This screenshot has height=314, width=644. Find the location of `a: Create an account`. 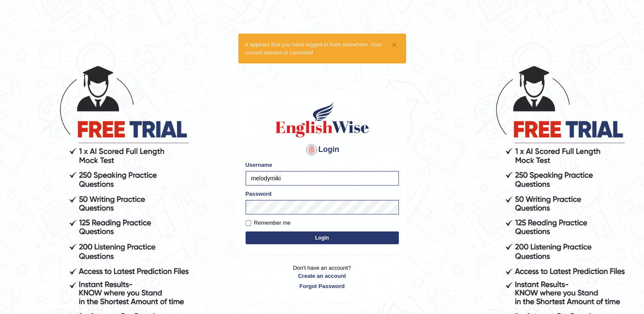

a: Create an account is located at coordinates (322, 276).